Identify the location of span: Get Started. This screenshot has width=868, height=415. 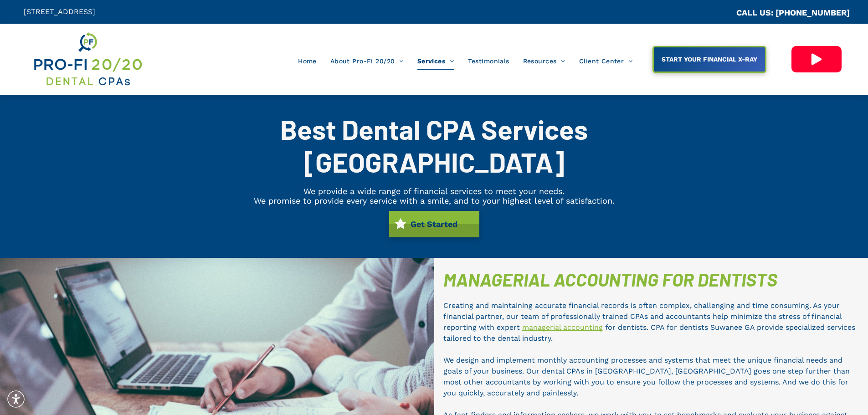
(434, 224).